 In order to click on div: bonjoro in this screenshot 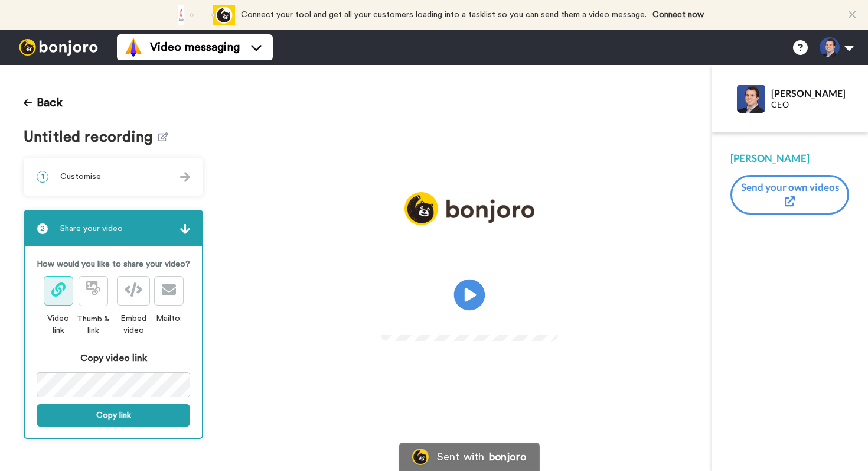, I will do `click(508, 457)`.